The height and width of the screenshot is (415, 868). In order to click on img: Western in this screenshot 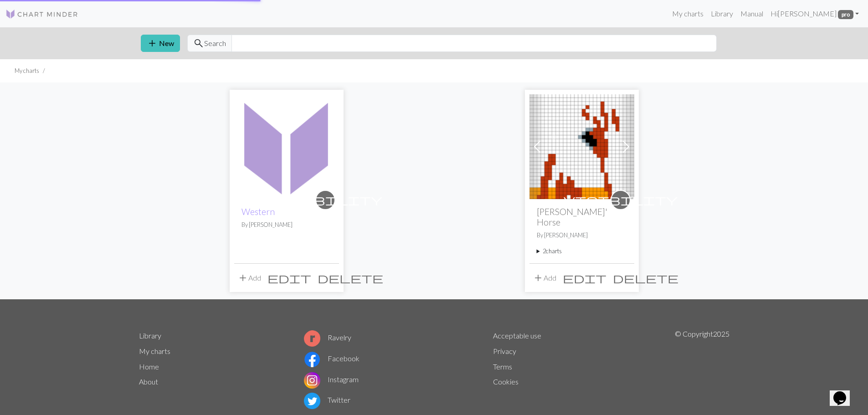, I will do `click(287, 147)`.